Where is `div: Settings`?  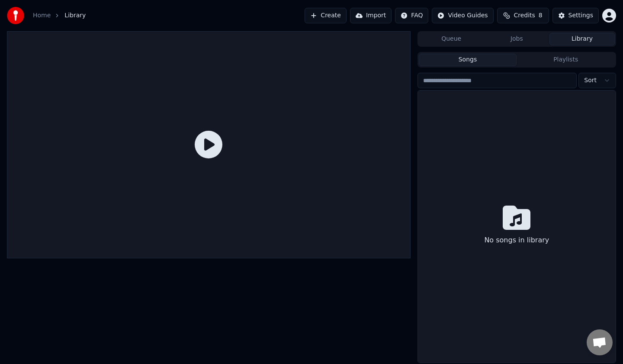 div: Settings is located at coordinates (581, 16).